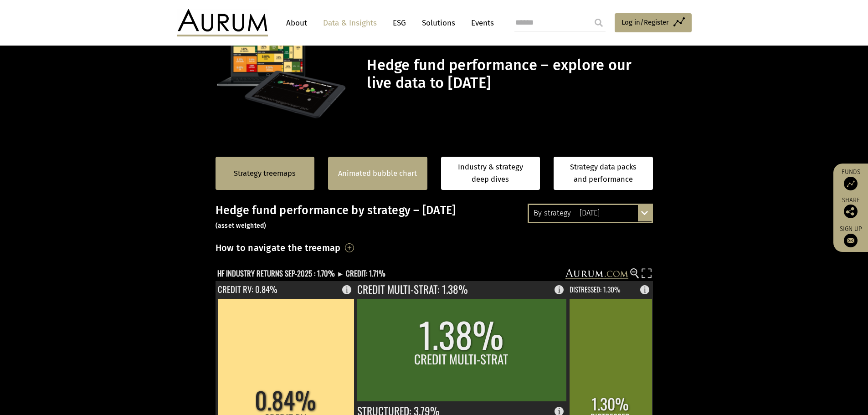 The height and width of the screenshot is (415, 868). I want to click on a: Strategy treemaps, so click(264, 173).